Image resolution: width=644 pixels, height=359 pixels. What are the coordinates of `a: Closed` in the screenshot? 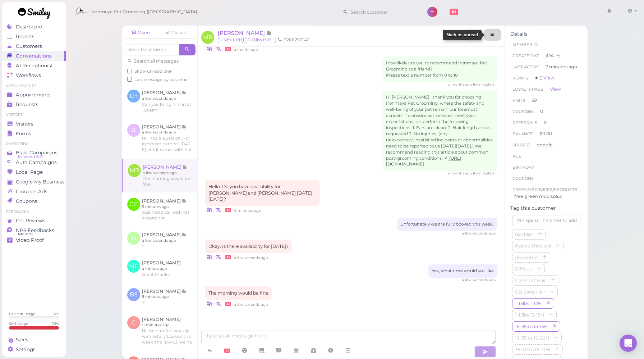 It's located at (176, 33).